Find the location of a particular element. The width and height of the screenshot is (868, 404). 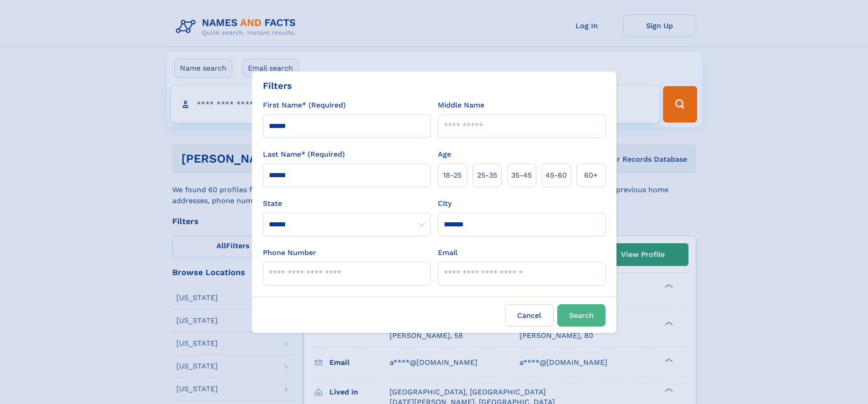

label: Phone Number is located at coordinates (290, 253).